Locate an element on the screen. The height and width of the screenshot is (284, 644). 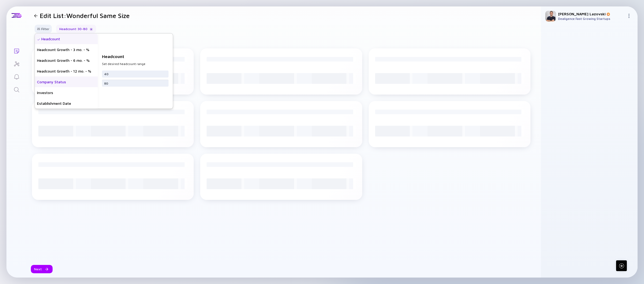
img: Menu is located at coordinates (629, 16).